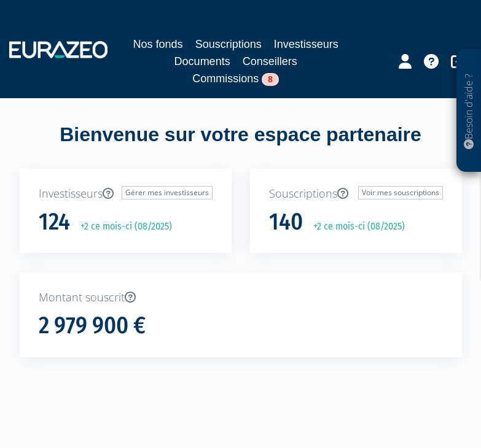 This screenshot has height=448, width=481. Describe the element at coordinates (400, 193) in the screenshot. I see `a: Voir mes souscriptions` at that location.